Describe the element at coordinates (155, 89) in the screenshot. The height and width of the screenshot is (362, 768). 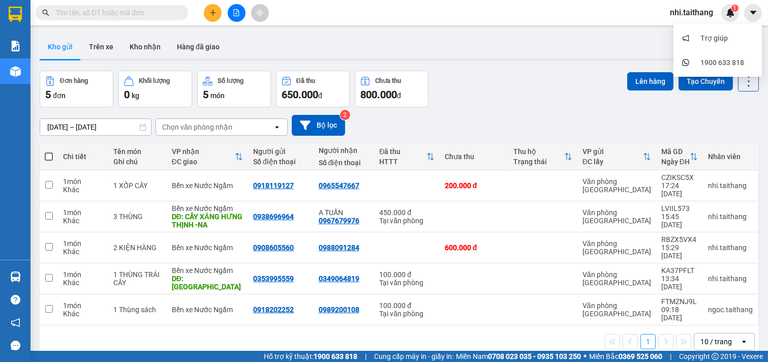
I see `button: Khối lượng0kg` at that location.